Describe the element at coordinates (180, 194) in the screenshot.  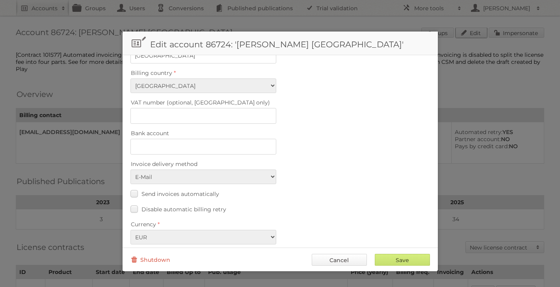
I see `span: Send invoices automatically` at that location.